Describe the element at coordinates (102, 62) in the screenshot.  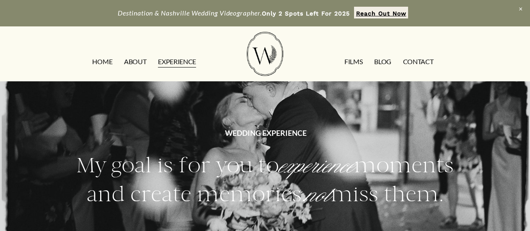
I see `a: HOME` at that location.